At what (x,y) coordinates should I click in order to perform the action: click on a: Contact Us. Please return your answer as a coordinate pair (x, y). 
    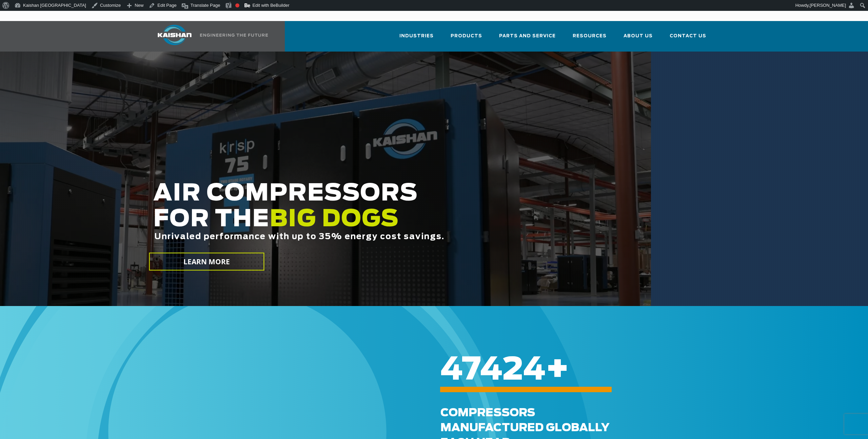
    Looking at the image, I should click on (688, 38).